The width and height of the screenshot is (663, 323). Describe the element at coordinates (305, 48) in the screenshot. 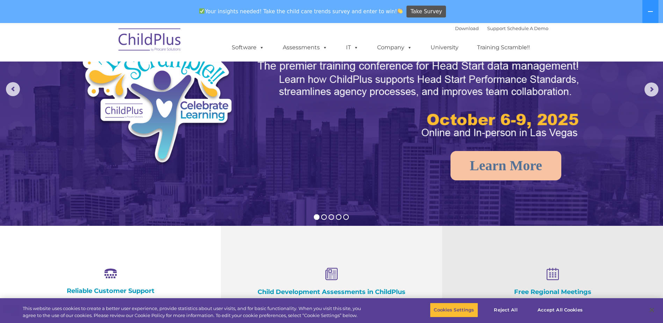

I see `a: Assessments` at that location.